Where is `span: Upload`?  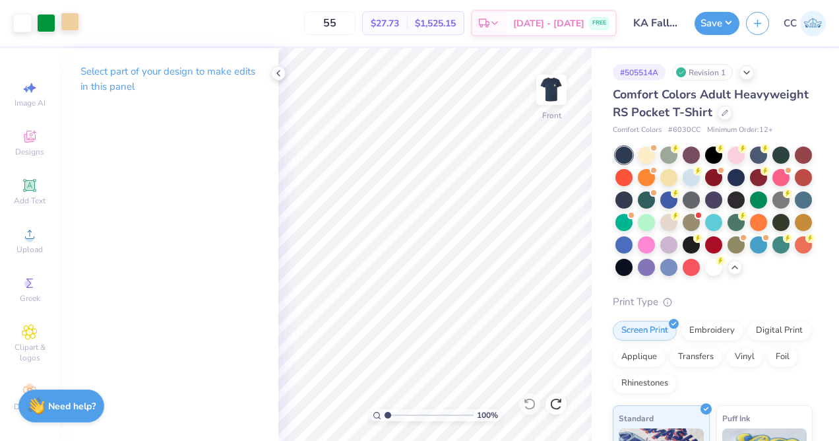
span: Upload is located at coordinates (30, 249).